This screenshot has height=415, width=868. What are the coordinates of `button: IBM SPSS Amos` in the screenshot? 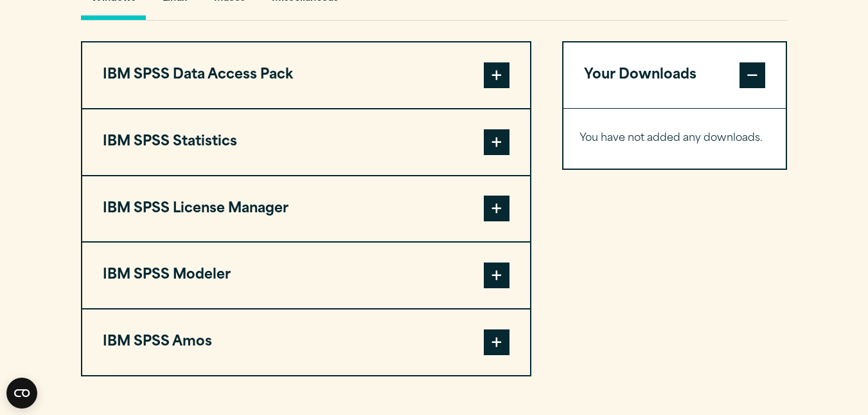 It's located at (306, 342).